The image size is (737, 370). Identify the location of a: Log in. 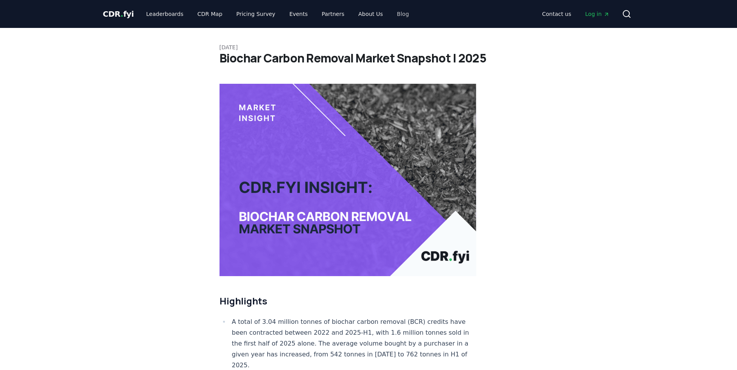
(597, 14).